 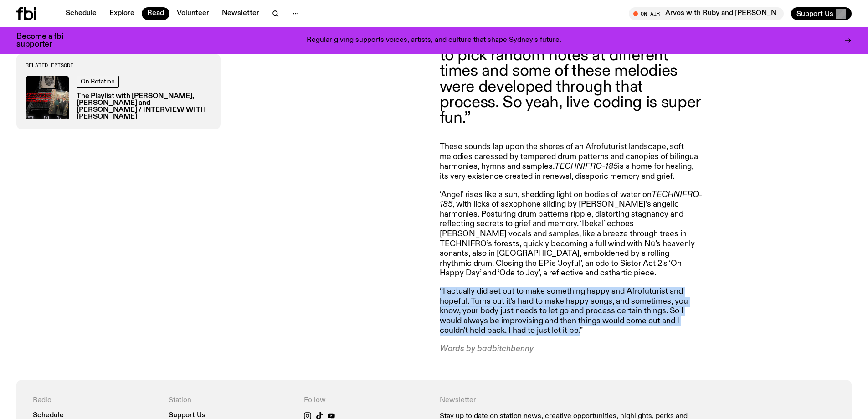 I want to click on blockquote: “Some of these songs I just picked a scale and then asked the computer to pick random notes at di..., so click(x=571, y=71).